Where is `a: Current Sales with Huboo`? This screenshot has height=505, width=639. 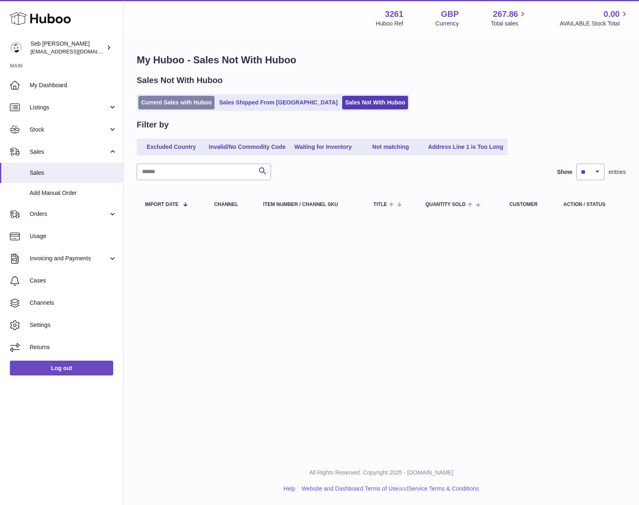
a: Current Sales with Huboo is located at coordinates (176, 102).